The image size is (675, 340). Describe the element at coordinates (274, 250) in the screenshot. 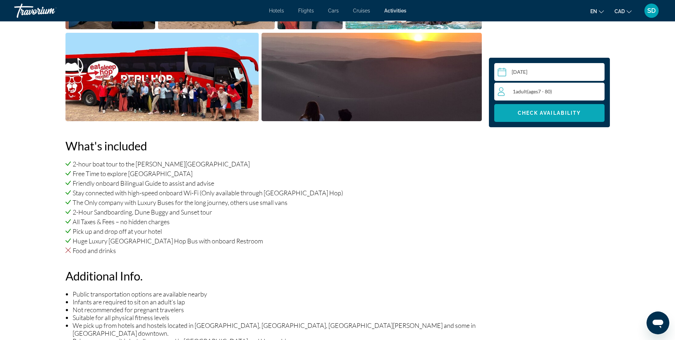

I see `li: Food and drinks` at that location.